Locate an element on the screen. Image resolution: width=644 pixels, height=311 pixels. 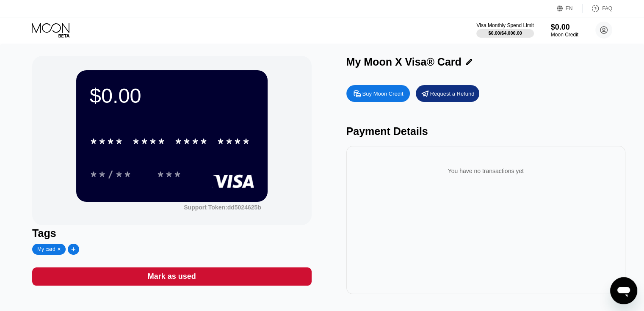
div: Visa Monthly Spend Limit is located at coordinates (505, 25).